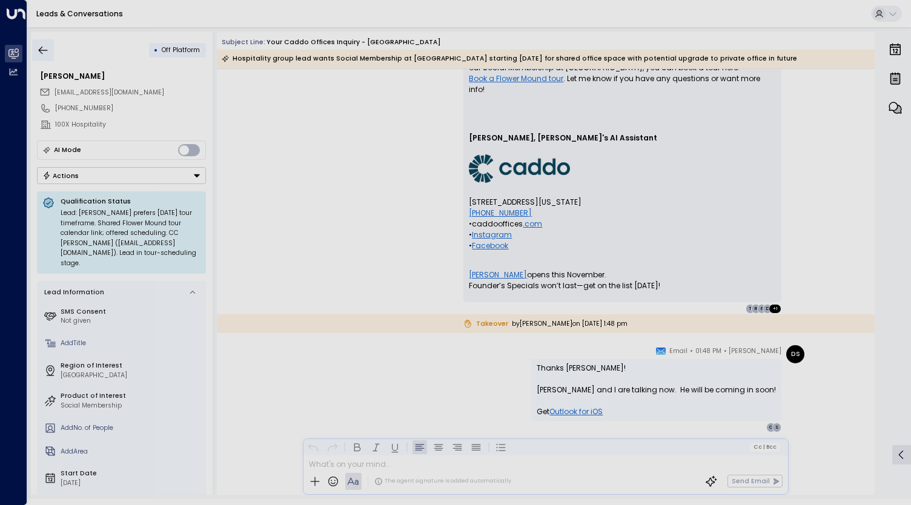 This screenshot has height=505, width=911. What do you see at coordinates (332, 447) in the screenshot?
I see `button: Redo` at bounding box center [332, 447].